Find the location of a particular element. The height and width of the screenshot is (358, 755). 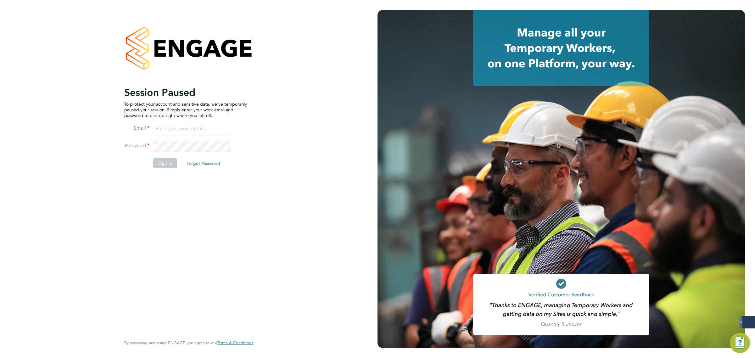

span: Terms & Conditions is located at coordinates (235, 343).